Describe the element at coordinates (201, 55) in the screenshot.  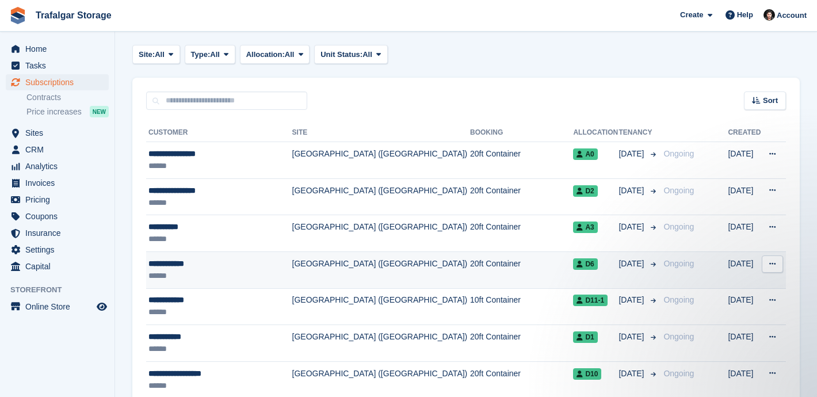
I see `span: Type:` at that location.